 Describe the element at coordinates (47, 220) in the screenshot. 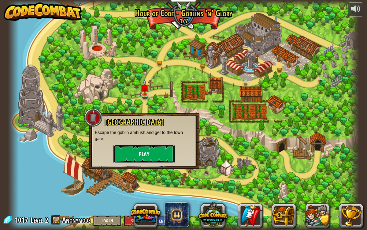

I see `span: 2` at that location.